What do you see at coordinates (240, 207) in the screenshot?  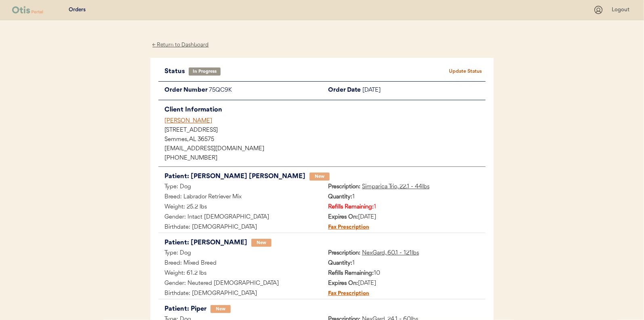 I see `div: Weight: 25.2 lbs` at bounding box center [240, 207].